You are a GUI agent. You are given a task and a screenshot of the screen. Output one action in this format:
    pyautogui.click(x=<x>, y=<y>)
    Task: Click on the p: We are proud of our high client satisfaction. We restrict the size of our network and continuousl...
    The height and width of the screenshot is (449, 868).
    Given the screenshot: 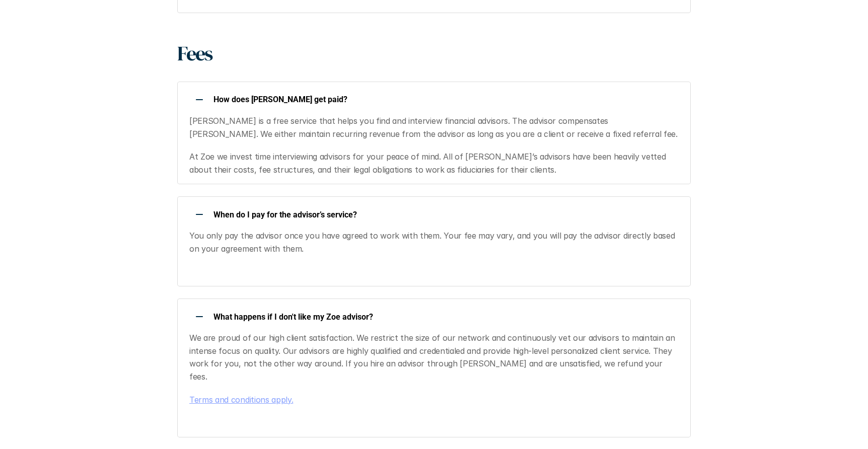 What is the action you would take?
    pyautogui.click(x=434, y=357)
    